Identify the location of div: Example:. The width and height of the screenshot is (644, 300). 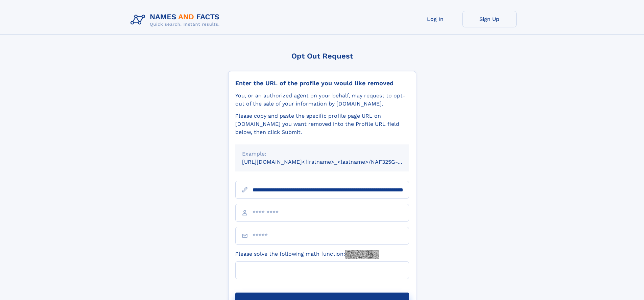
(322, 154).